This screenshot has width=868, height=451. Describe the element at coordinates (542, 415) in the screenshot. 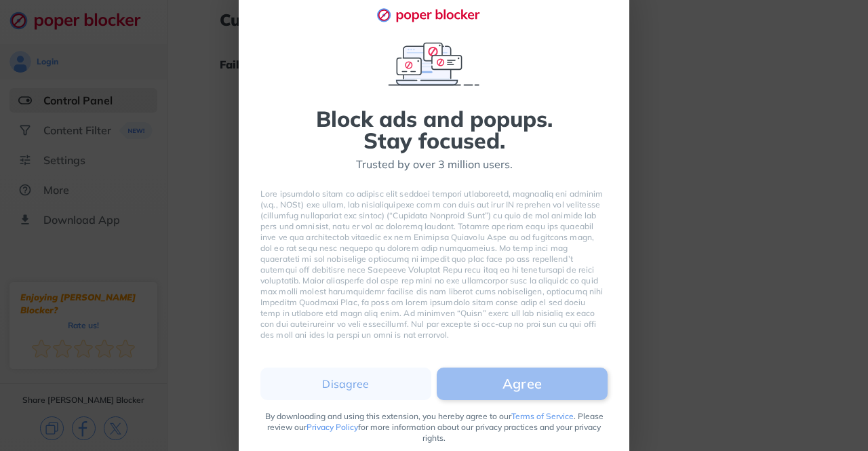

I see `a: Terms of Service` at that location.